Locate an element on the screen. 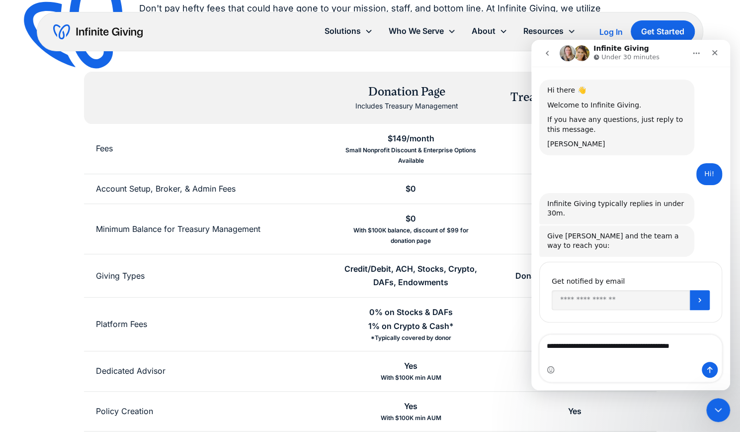 This screenshot has width=740, height=432. div: Hi there 👋Welcome to Infinite Giving.If you have any questions, just reply to this message.[PERSO... is located at coordinates (86, 78).